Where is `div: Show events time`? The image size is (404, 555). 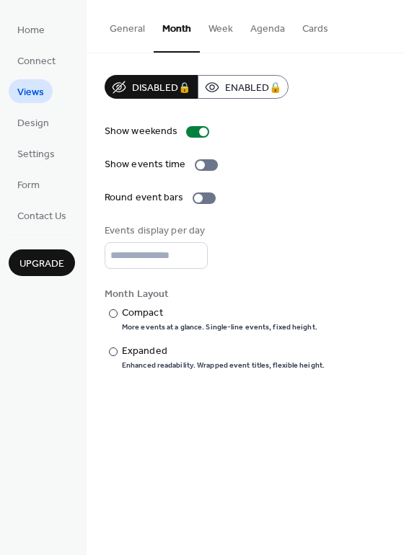
div: Show events time is located at coordinates (145, 164).